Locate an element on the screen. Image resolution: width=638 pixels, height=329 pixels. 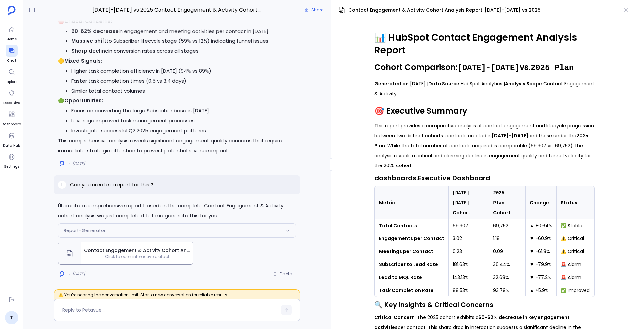
a: Data Hub is located at coordinates (11, 139).